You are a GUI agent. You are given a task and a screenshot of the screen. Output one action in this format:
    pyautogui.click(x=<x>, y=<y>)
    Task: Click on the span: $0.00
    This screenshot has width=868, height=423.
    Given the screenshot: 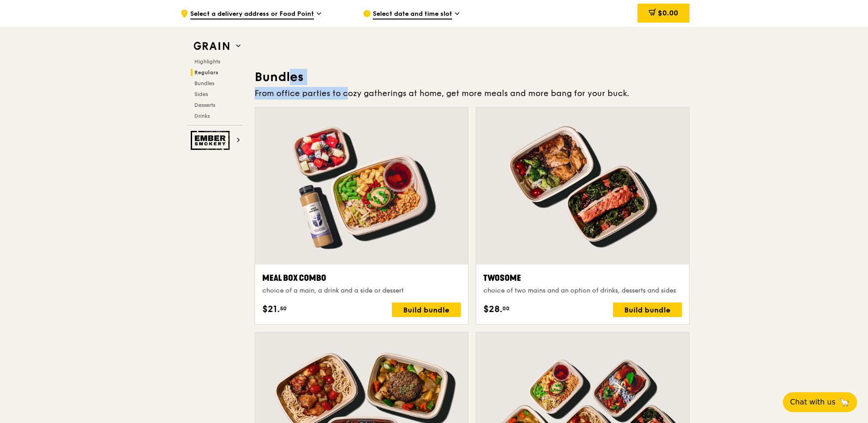 What is the action you would take?
    pyautogui.click(x=668, y=12)
    